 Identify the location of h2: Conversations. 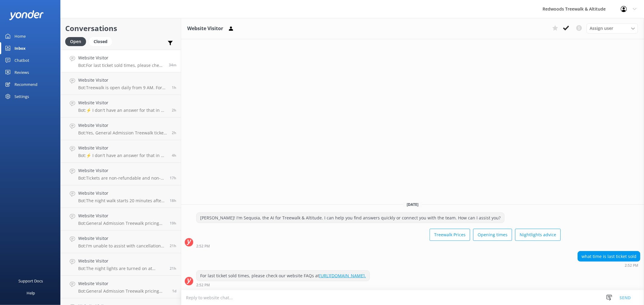
(121, 28).